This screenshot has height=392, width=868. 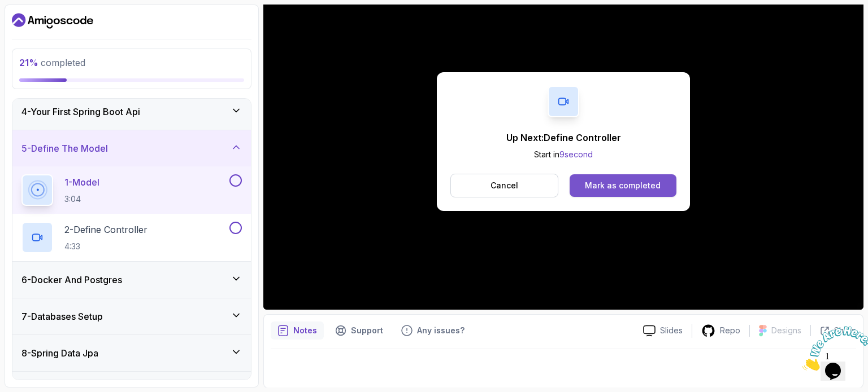 What do you see at coordinates (563, 138) in the screenshot?
I see `p: Up Next: Define Controller` at bounding box center [563, 138].